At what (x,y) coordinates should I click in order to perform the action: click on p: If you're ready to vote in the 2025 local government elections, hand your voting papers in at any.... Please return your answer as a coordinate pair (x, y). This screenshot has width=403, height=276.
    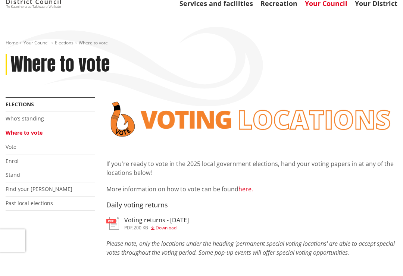
    Looking at the image, I should click on (252, 168).